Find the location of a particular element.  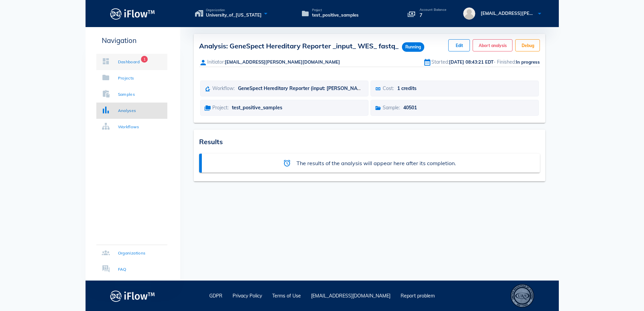

img: avatar.16069ca8.svg is located at coordinates (469, 13).